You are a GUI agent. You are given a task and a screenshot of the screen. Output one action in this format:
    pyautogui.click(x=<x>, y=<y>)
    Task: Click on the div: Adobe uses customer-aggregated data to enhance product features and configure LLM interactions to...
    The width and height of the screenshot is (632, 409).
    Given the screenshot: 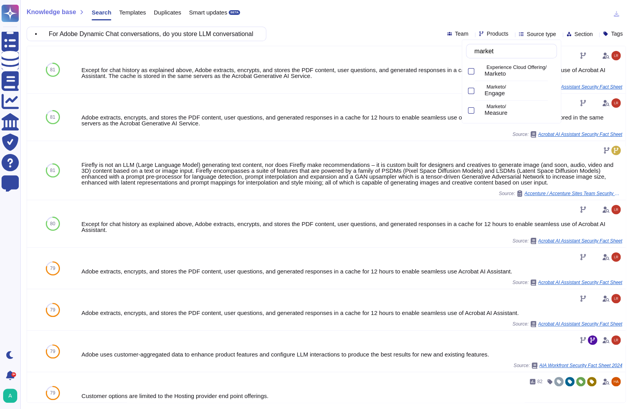 What is the action you would take?
    pyautogui.click(x=351, y=354)
    